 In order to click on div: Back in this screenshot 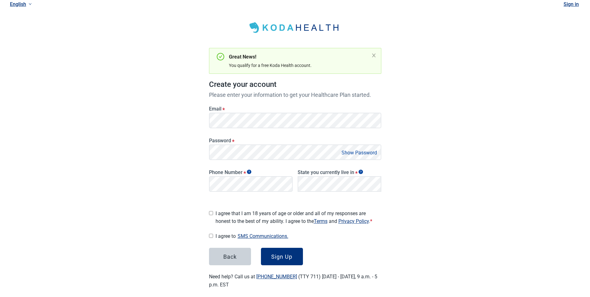, I will do `click(230, 256)`.